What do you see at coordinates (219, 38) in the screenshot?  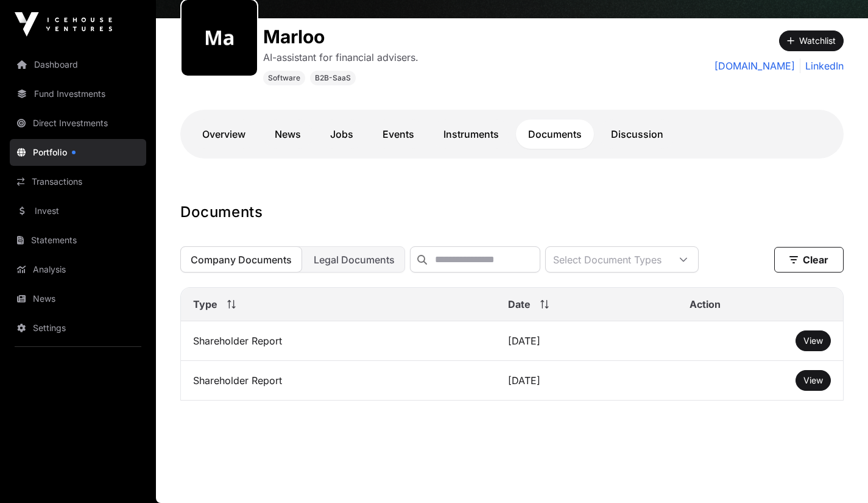 I see `img: marloo429.png` at bounding box center [219, 38].